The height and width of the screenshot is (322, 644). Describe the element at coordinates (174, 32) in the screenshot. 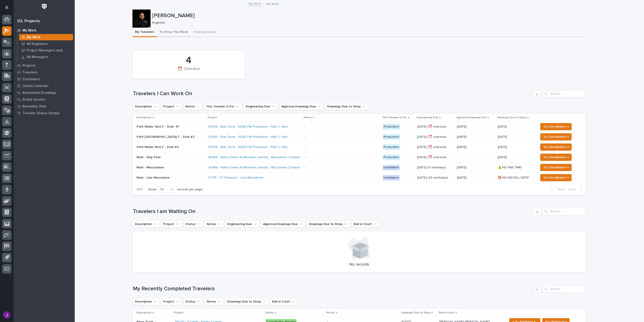

I see `button: To Shop This Week` at that location.